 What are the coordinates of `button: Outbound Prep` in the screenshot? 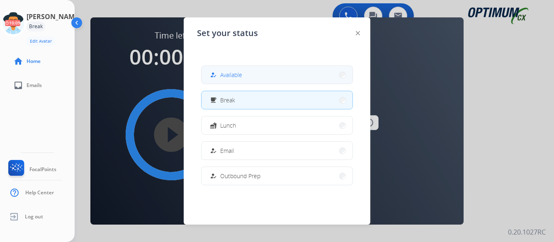 It's located at (277, 176).